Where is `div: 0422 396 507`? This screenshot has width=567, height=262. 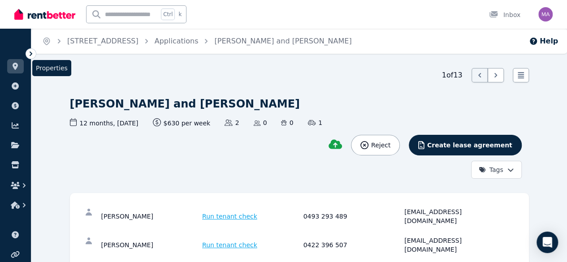
div: 0422 396 507 is located at coordinates (353, 245).